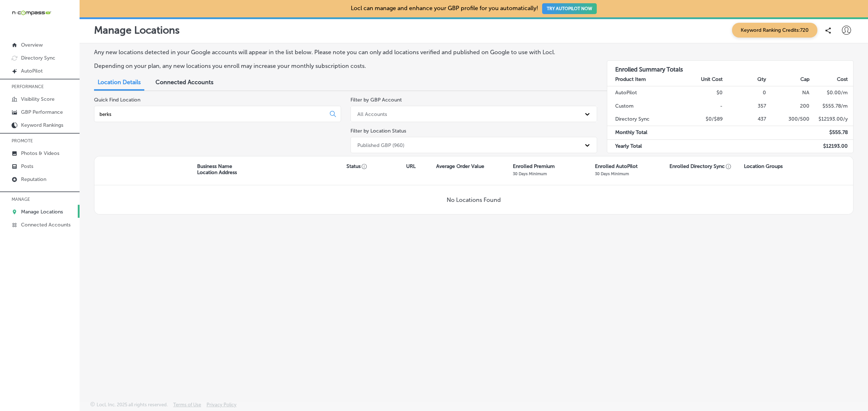 The image size is (868, 411). What do you see at coordinates (117, 100) in the screenshot?
I see `label: Quick Find Location` at bounding box center [117, 100].